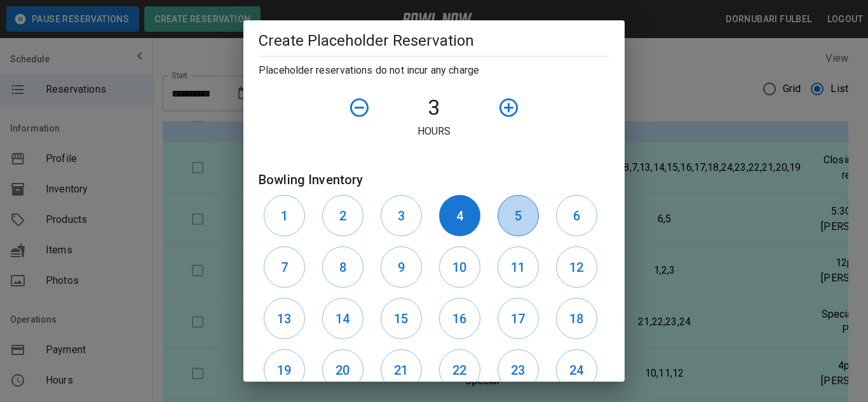 The height and width of the screenshot is (402, 868). Describe the element at coordinates (517, 370) in the screenshot. I see `button: 23` at that location.